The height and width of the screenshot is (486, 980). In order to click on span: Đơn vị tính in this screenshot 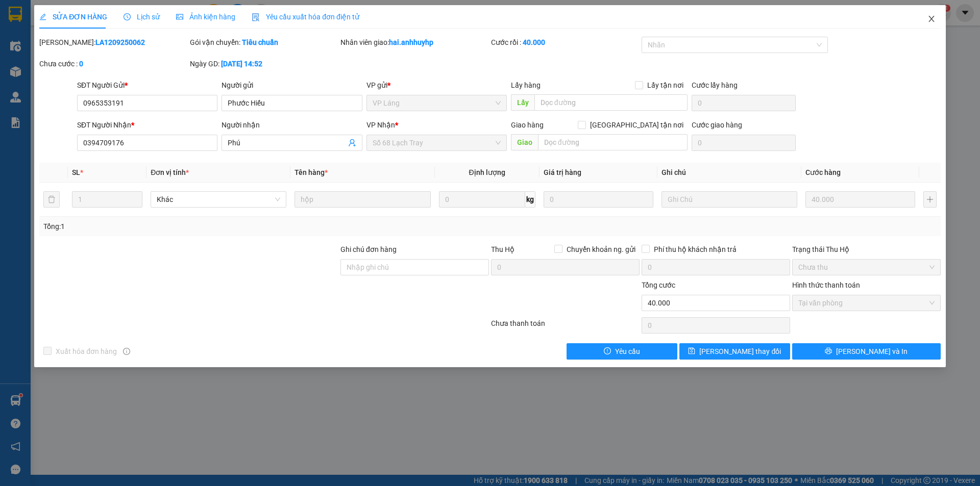, I will do `click(170, 172)`.